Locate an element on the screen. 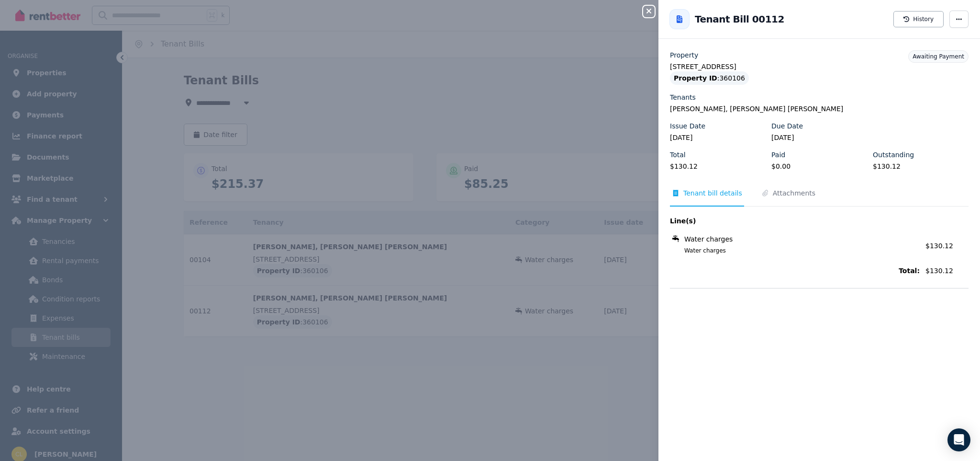 The width and height of the screenshot is (980, 461). span: Tenant bill details is located at coordinates (713, 193).